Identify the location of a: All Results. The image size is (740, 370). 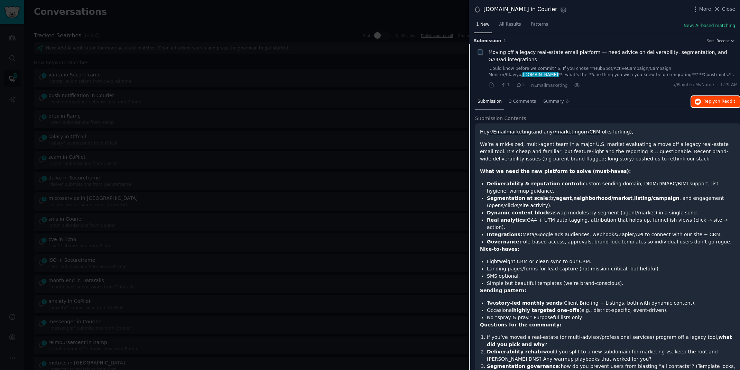
(510, 26).